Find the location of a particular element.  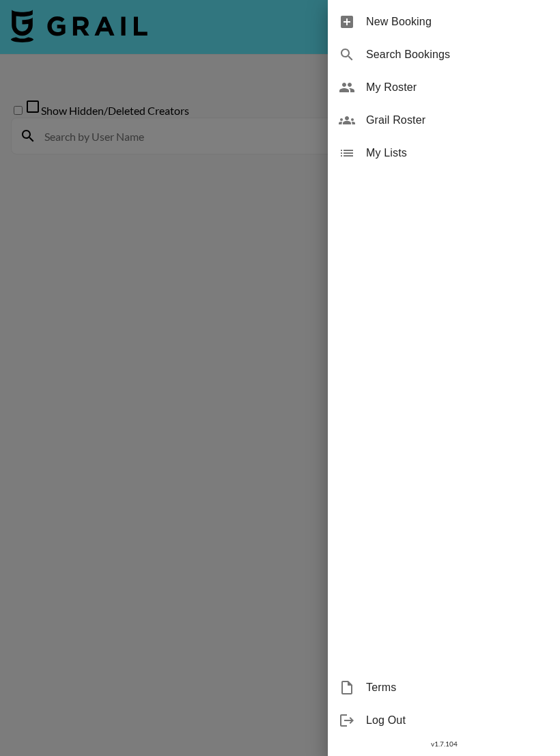

div: My Roster is located at coordinates (444, 87).